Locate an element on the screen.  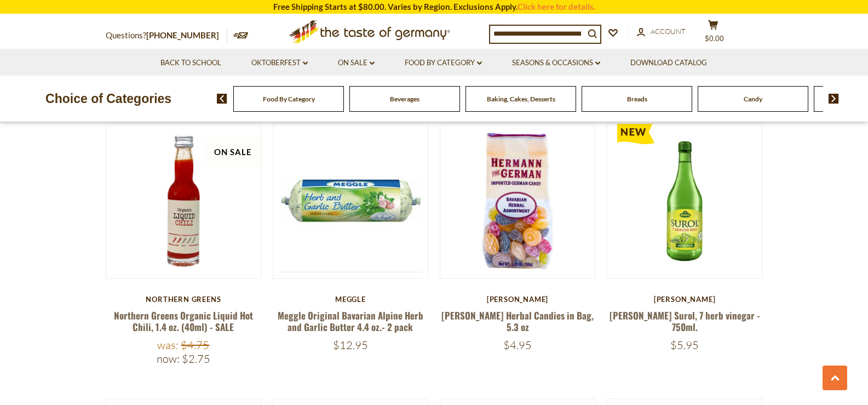
img: Kuehne Surol 7 herb vinegar is located at coordinates (685, 201).